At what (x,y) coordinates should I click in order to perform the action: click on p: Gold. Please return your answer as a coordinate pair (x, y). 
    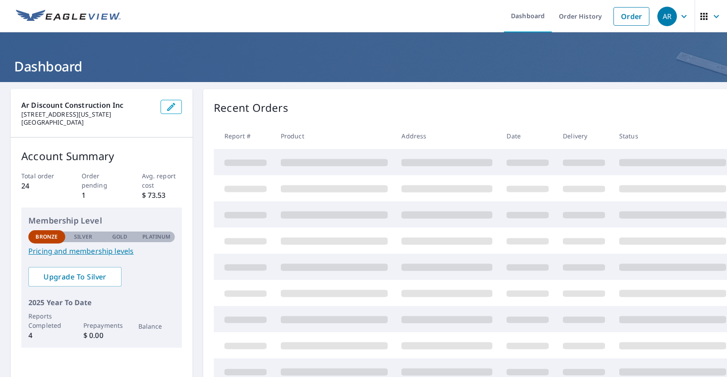
    Looking at the image, I should click on (120, 237).